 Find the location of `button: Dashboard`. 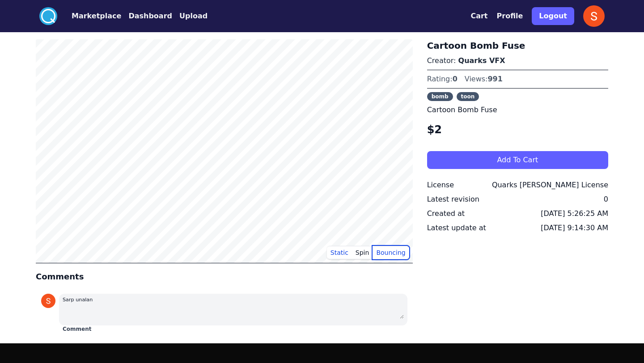

button: Dashboard is located at coordinates (150, 16).